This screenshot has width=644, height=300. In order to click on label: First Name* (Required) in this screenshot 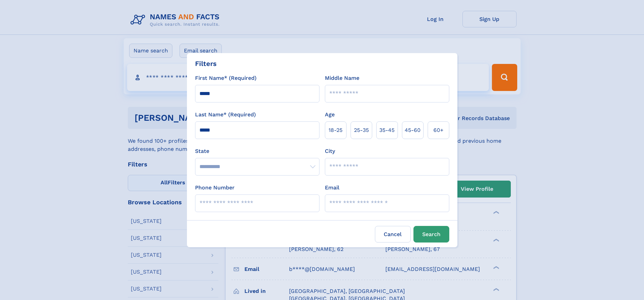, I will do `click(226, 78)`.